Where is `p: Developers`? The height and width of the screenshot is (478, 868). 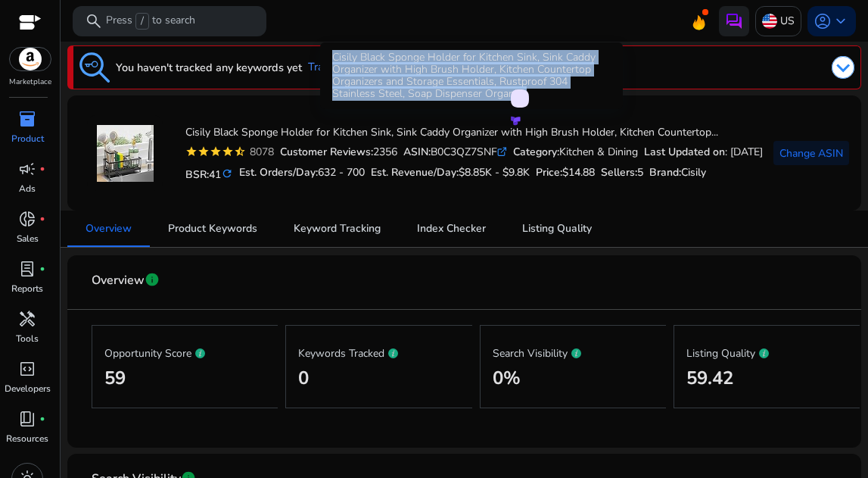
p: Developers is located at coordinates (27, 389).